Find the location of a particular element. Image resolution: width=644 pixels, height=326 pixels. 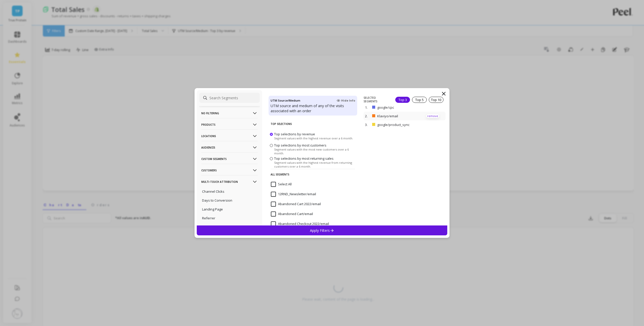

p: google/cpc is located at coordinates (398, 107).